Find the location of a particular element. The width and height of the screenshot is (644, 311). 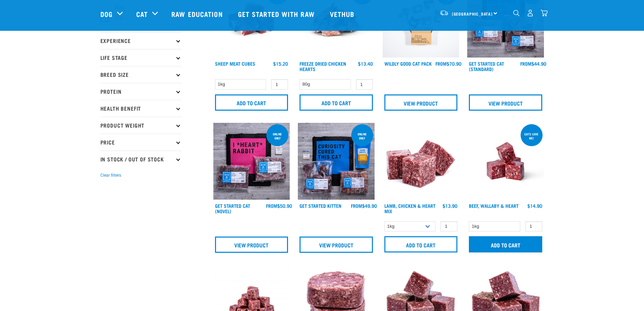

p: Product Weight is located at coordinates (141, 125).